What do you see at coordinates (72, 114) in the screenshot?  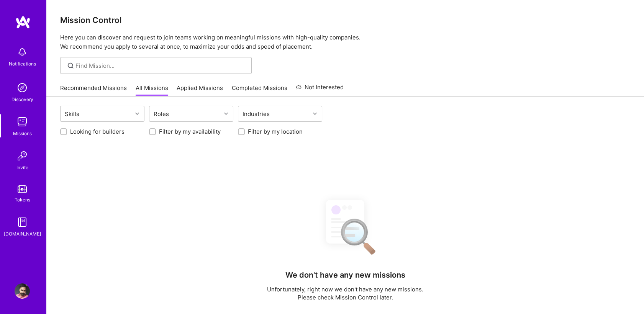 I see `div: Skills` at bounding box center [72, 114].